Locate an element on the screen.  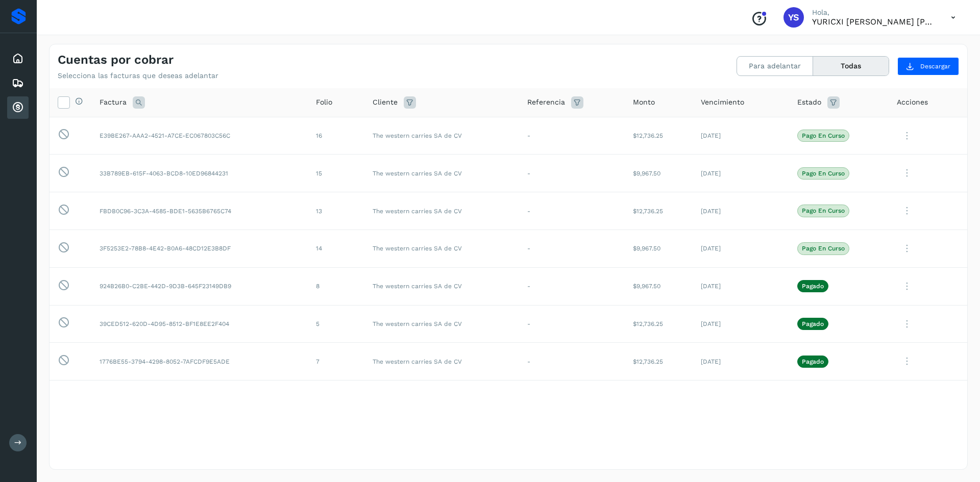
td: 8 is located at coordinates (336, 286).